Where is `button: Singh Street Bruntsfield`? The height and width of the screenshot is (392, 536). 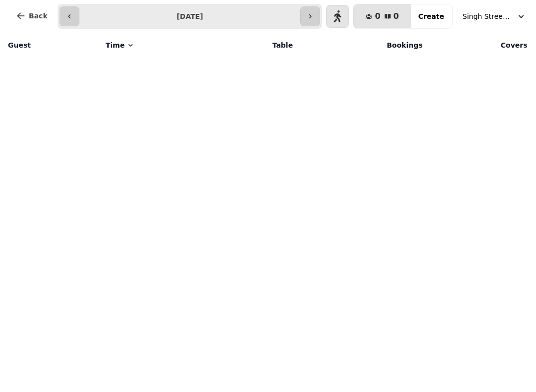 button: Singh Street Bruntsfield is located at coordinates (494, 17).